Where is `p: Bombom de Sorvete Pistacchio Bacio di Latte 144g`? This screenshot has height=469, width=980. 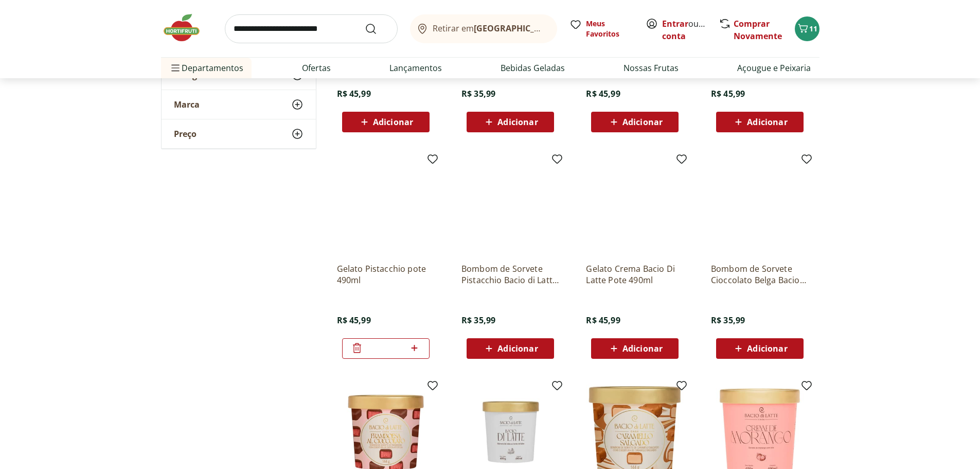
p: Bombom de Sorvete Pistacchio Bacio di Latte 144g is located at coordinates (510, 275).